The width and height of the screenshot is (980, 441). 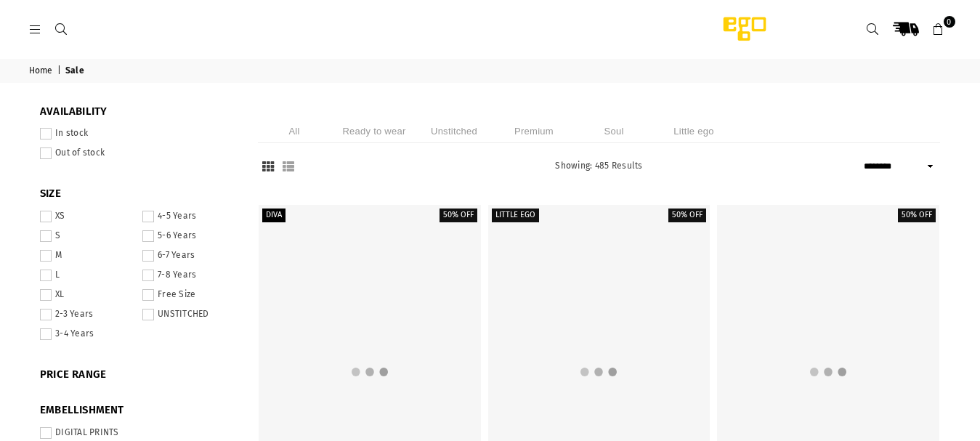 I want to click on span: EMBELLISHMENT, so click(x=138, y=410).